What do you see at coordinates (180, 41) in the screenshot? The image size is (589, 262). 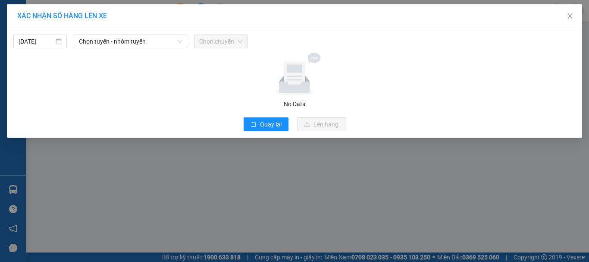 I see `span: down` at bounding box center [180, 41].